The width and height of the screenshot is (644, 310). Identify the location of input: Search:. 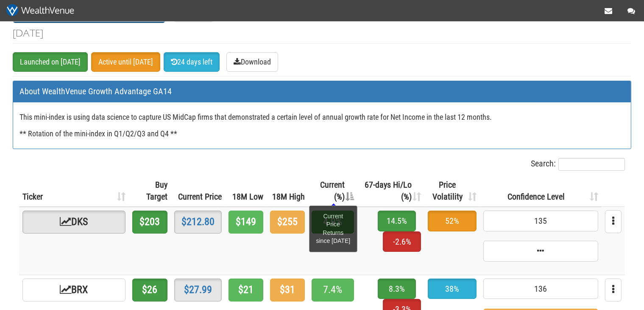
(591, 164).